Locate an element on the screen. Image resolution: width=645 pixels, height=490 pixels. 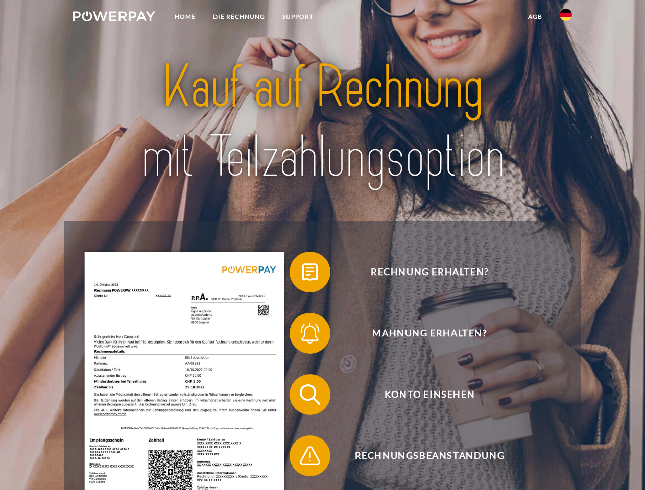
a: Mahnung erhalten? is located at coordinates (422, 333).